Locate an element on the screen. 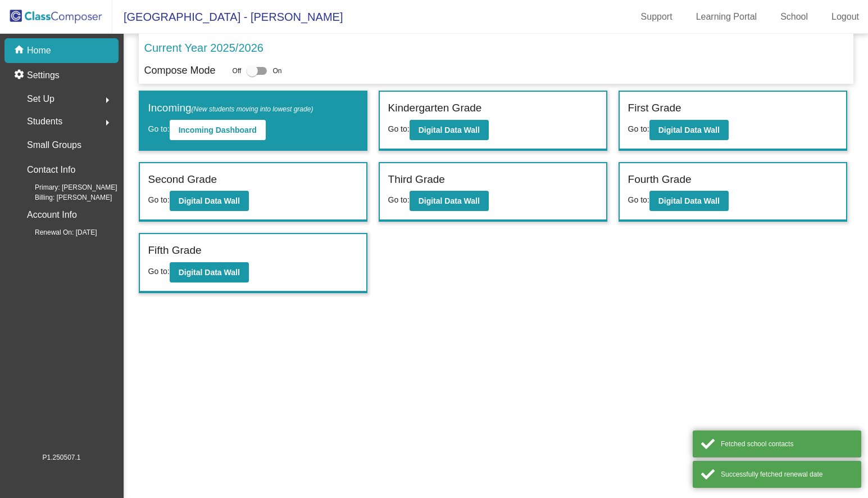  label: First Grade is located at coordinates (654, 108).